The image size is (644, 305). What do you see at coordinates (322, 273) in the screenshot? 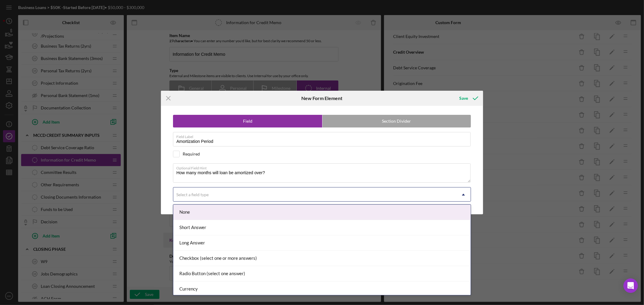
I see `div: Radio Button (select one answer)` at bounding box center [322, 273].